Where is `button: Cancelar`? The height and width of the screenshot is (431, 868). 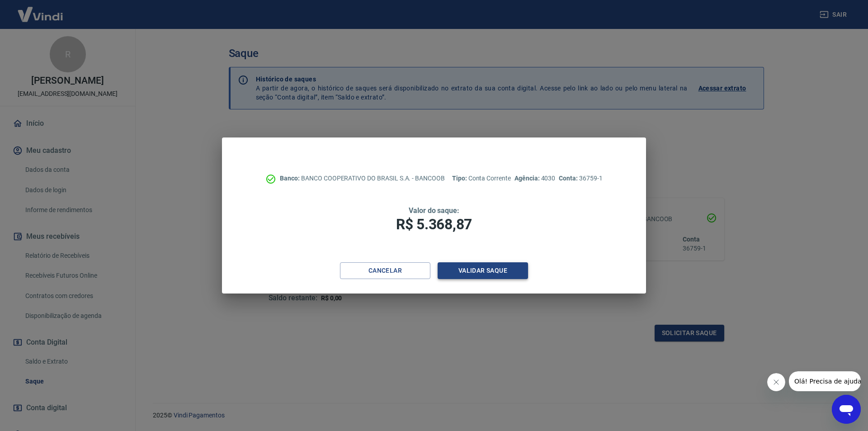
button: Cancelar is located at coordinates (385, 270).